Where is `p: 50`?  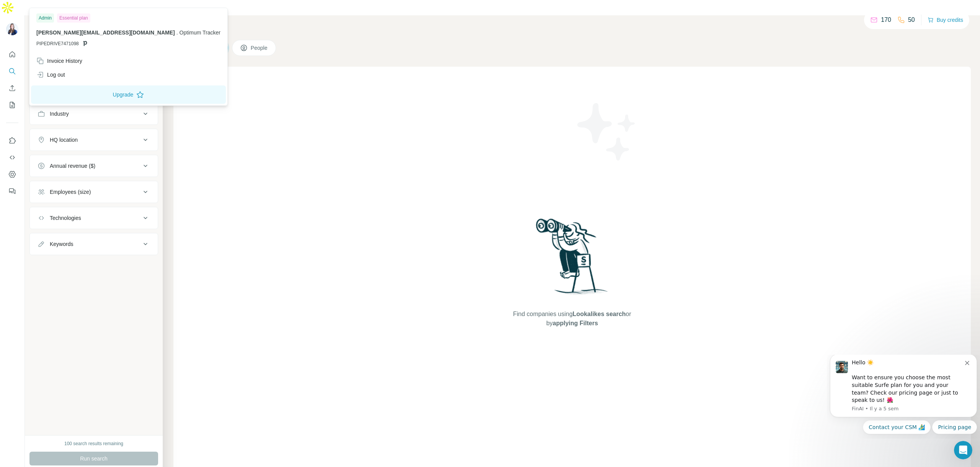
p: 50 is located at coordinates (912, 20).